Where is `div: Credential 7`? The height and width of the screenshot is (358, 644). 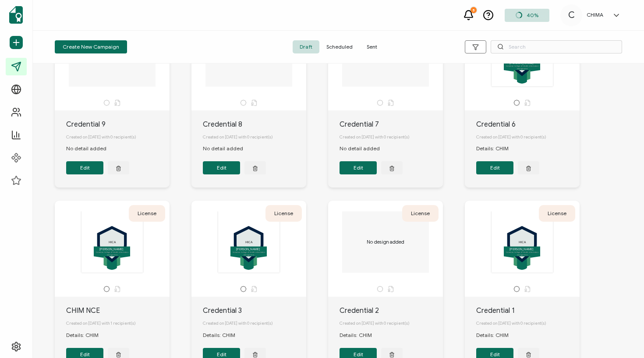
div: Credential 7 is located at coordinates (391, 124).